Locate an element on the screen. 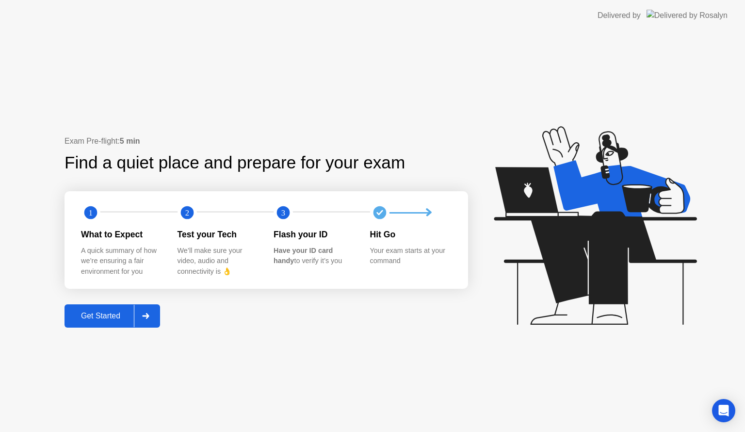  button: Get Started is located at coordinates (112, 316).